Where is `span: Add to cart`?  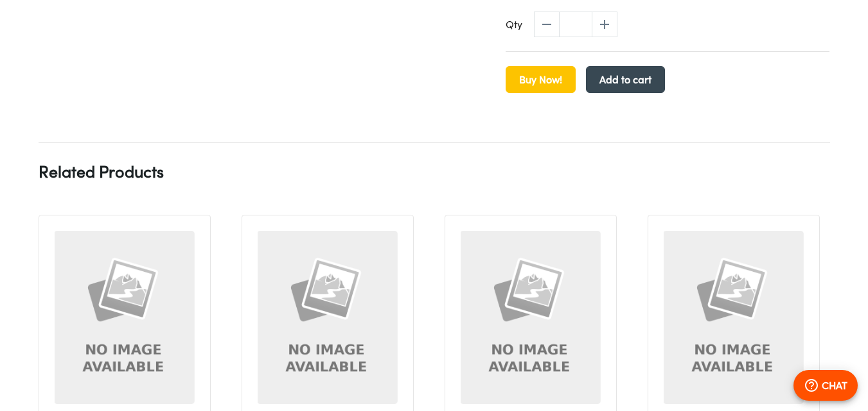 span: Add to cart is located at coordinates (625, 80).